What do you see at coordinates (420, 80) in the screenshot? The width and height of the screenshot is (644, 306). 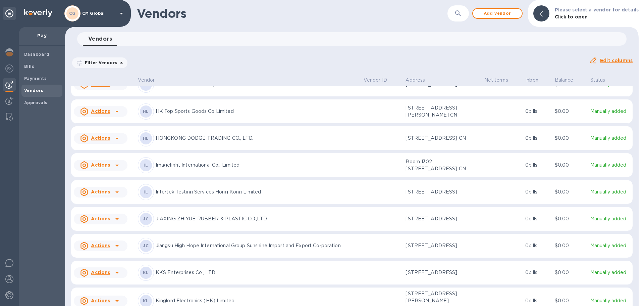 I see `span: Address` at bounding box center [420, 80].